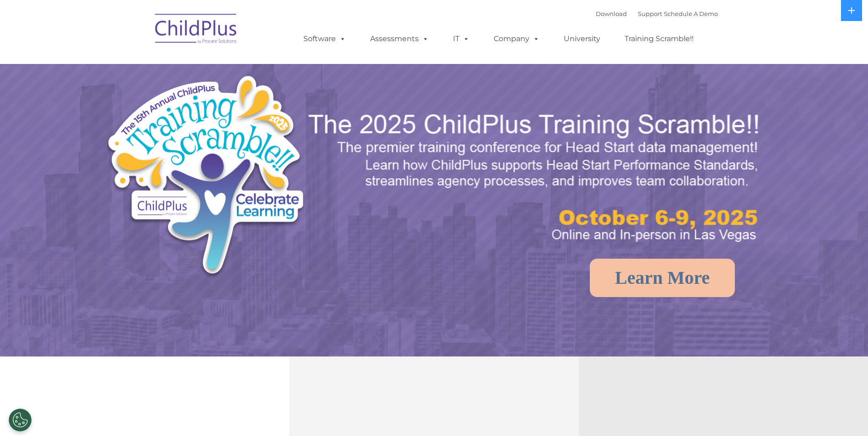 The width and height of the screenshot is (868, 436). Describe the element at coordinates (662, 278) in the screenshot. I see `a: Learn More` at that location.